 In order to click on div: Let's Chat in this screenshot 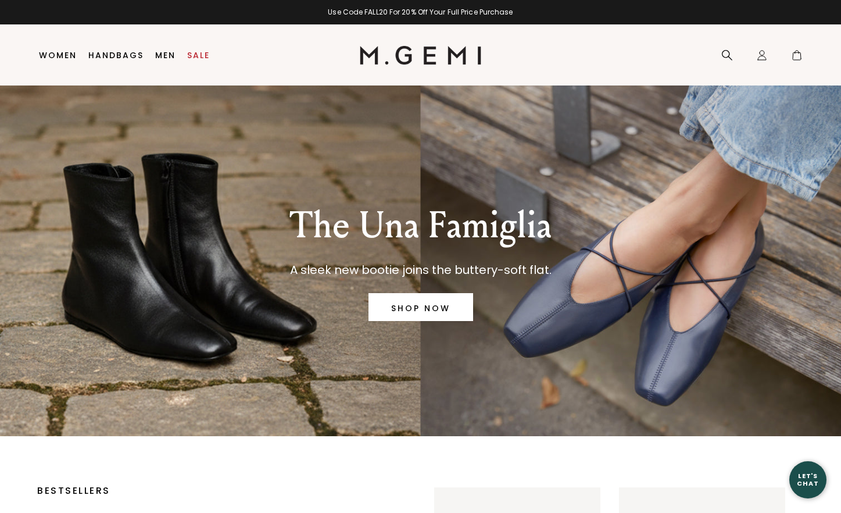, I will do `click(808, 479)`.